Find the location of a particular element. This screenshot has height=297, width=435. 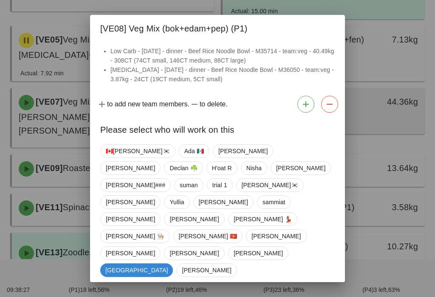

span: H'oat R is located at coordinates (222, 168).